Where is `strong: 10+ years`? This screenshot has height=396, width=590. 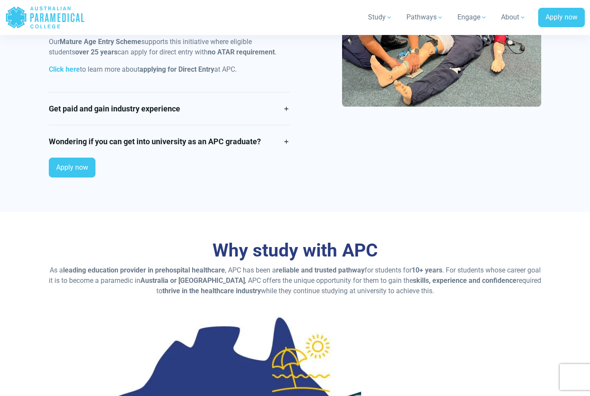 strong: 10+ years is located at coordinates (427, 270).